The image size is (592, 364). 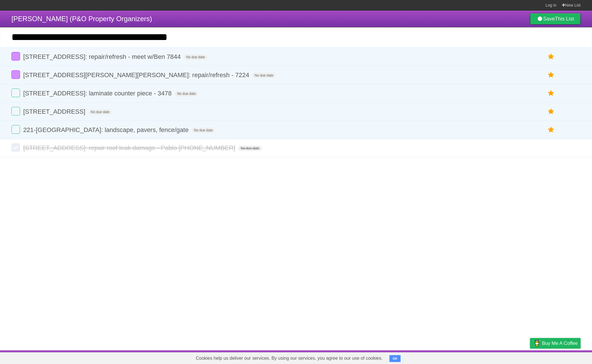 I want to click on img: Buy me a coffee, so click(x=537, y=343).